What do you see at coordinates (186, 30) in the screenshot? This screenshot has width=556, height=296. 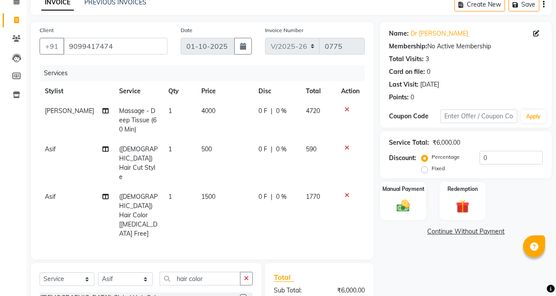 I see `label: Date` at bounding box center [186, 30].